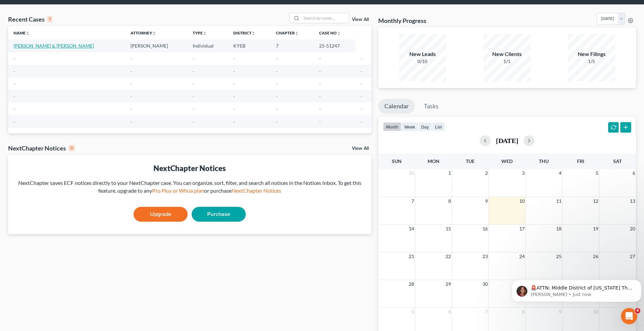 This screenshot has width=644, height=331. Describe the element at coordinates (422, 62) in the screenshot. I see `div: 0/10` at that location.